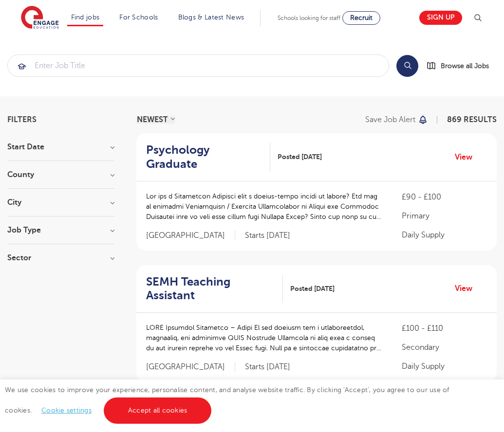  I want to click on p: LORE Ipsumdol Sitametco – Adipi El sed doeiusm tem i utlaboreetdol, magnaaliq, eni adminimve QUIS..., so click(264, 338).